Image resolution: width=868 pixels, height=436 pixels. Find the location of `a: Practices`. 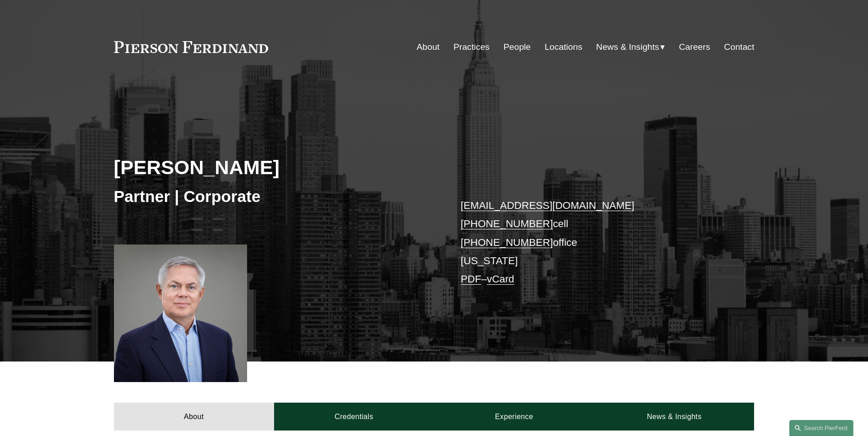

a: Practices is located at coordinates (471, 47).